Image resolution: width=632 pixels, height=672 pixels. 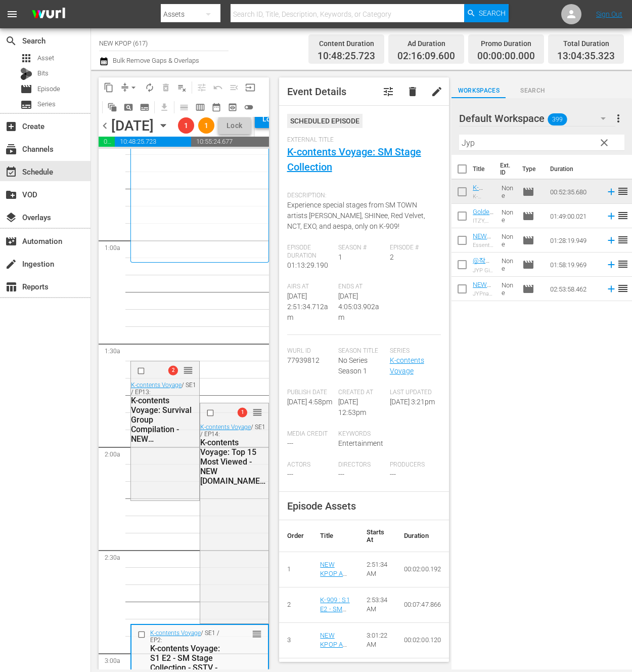 What do you see at coordinates (11, 149) in the screenshot?
I see `span: Channels` at bounding box center [11, 149].